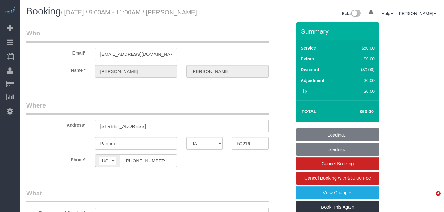 Image resolution: width=444 pixels, height=212 pixels. What do you see at coordinates (44, 11) in the screenshot?
I see `span: Booking` at bounding box center [44, 11].